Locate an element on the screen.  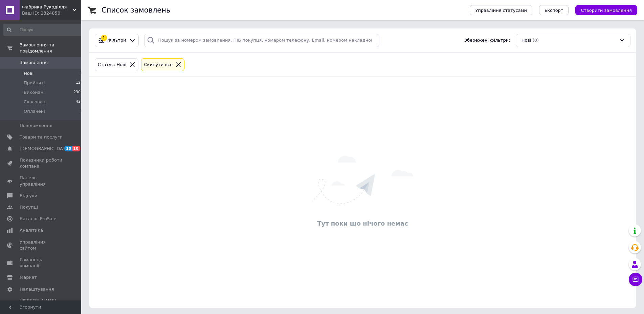
span: Гаманець компанії is located at coordinates (41, 263).